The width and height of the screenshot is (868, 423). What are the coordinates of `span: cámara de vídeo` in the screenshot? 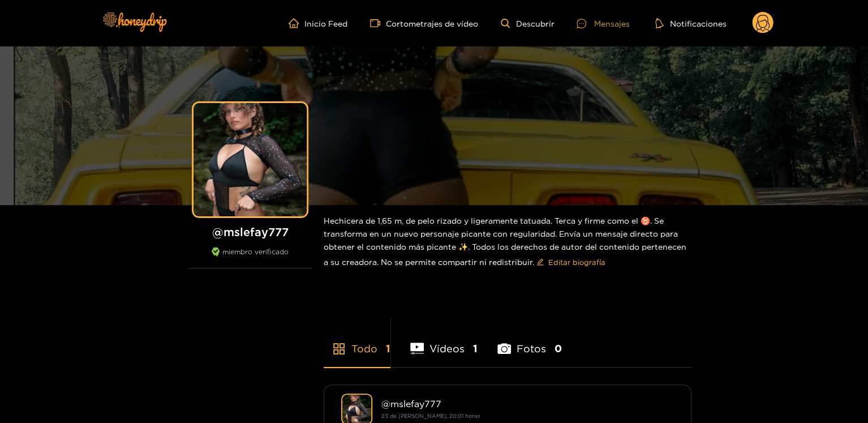 It's located at (378, 23).